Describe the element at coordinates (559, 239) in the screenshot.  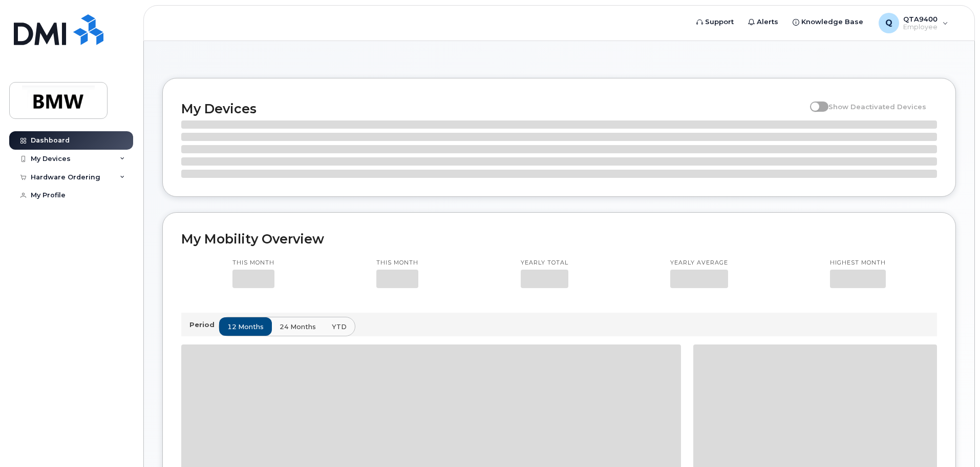
I see `h2: My Mobility Overview` at that location.